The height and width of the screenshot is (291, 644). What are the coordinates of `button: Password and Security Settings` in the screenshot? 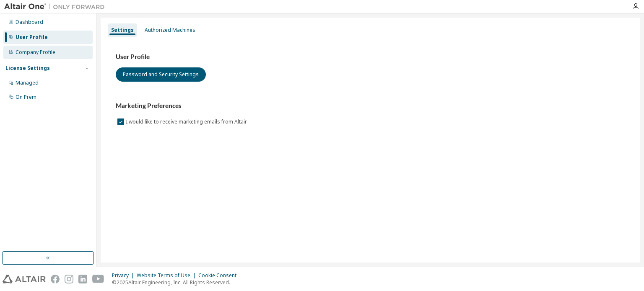 It's located at (160, 75).